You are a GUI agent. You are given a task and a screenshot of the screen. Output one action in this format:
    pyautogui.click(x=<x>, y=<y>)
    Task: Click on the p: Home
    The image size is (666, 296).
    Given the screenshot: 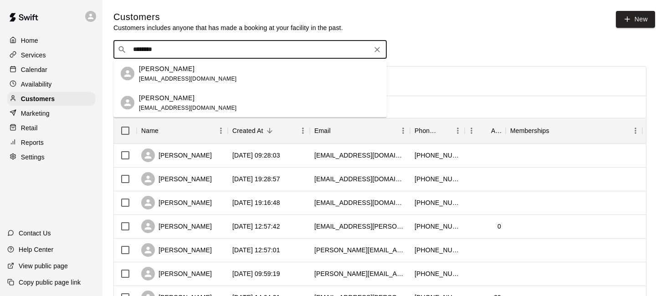 What is the action you would take?
    pyautogui.click(x=30, y=41)
    